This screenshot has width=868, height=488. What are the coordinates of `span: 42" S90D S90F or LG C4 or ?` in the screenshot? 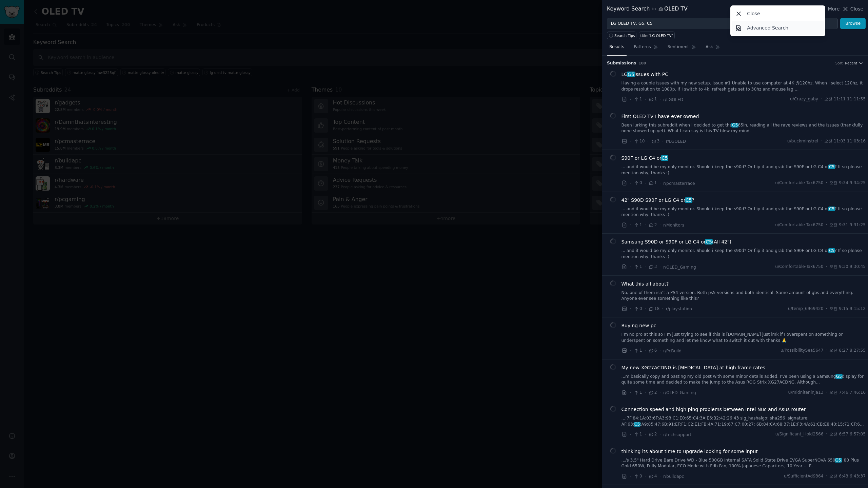 It's located at (658, 200).